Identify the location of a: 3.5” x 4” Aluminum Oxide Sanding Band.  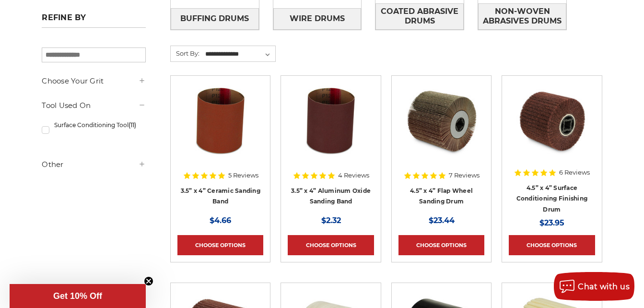
(331, 196).